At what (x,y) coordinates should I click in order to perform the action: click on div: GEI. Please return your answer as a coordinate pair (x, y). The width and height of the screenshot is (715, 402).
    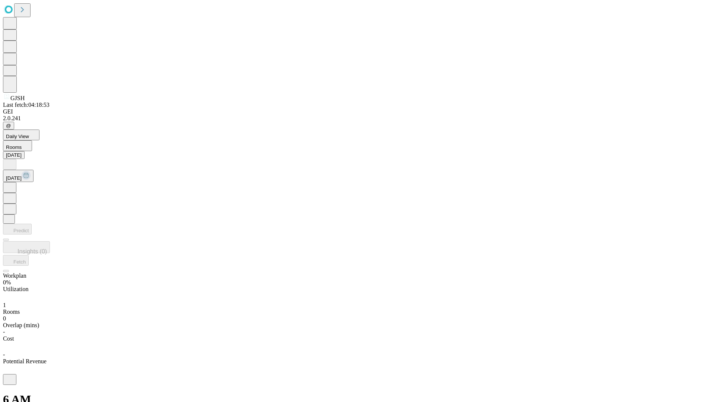
    Looking at the image, I should click on (358, 112).